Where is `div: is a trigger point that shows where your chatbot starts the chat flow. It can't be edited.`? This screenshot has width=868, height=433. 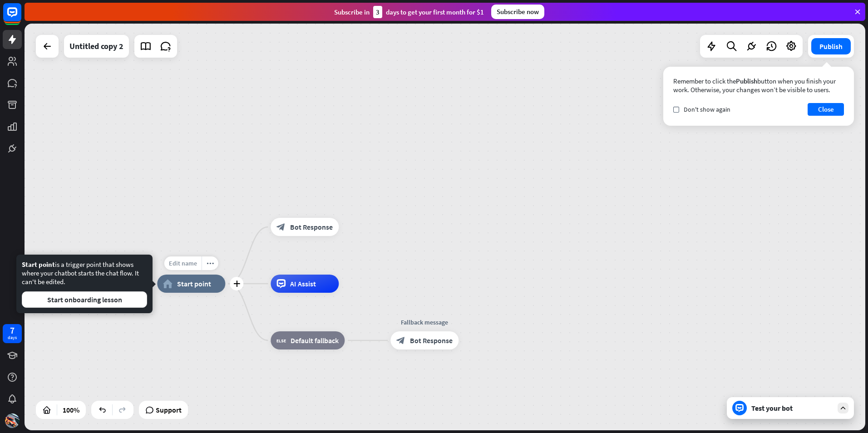 div: is a trigger point that shows where your chatbot starts the chat flow. It can't be edited. is located at coordinates (84, 284).